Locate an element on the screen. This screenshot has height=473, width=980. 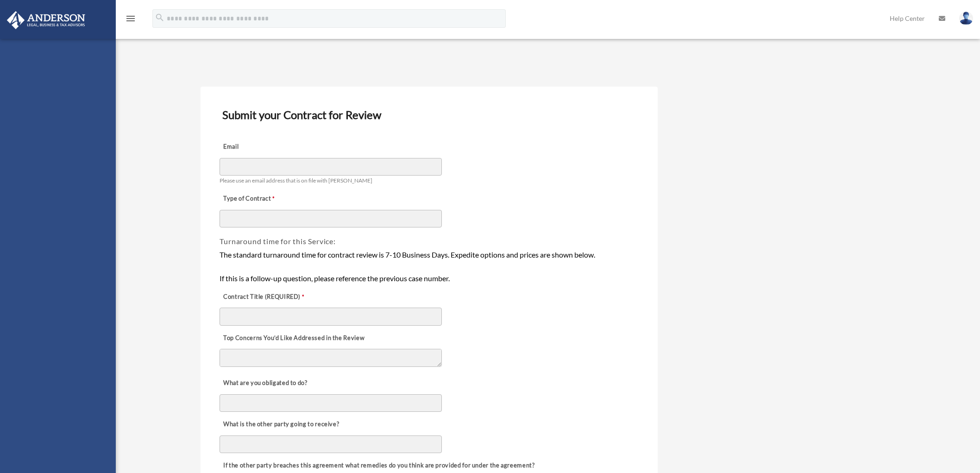
h3: Submit your Contract for Review is located at coordinates (429, 115).